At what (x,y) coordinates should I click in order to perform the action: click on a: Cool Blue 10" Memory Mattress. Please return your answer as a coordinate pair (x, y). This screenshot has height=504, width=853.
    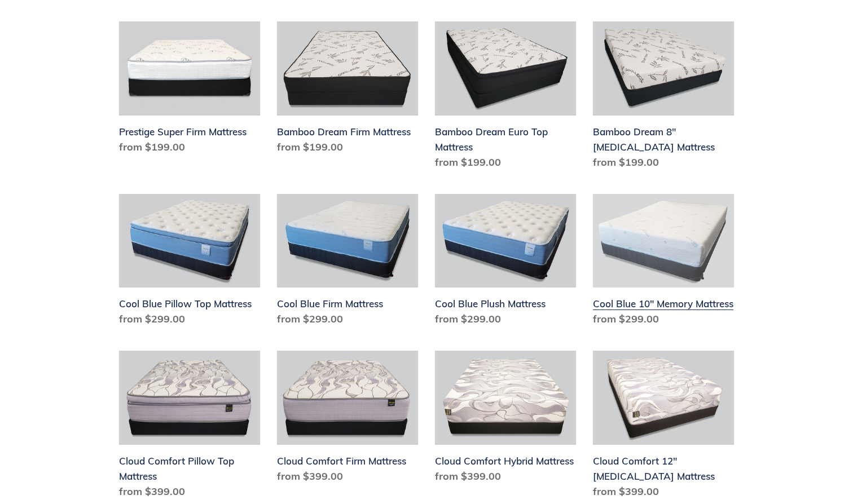
    Looking at the image, I should click on (663, 262).